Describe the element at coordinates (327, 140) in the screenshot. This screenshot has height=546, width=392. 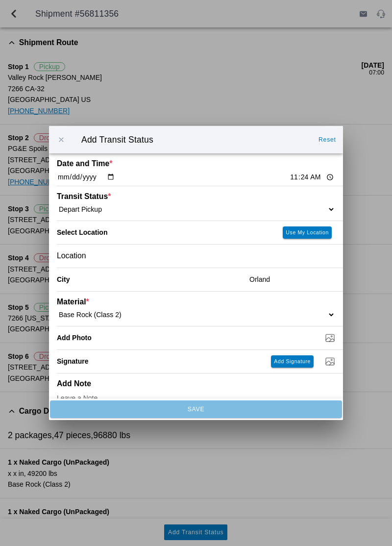
I see `ion-button: Reset` at that location.